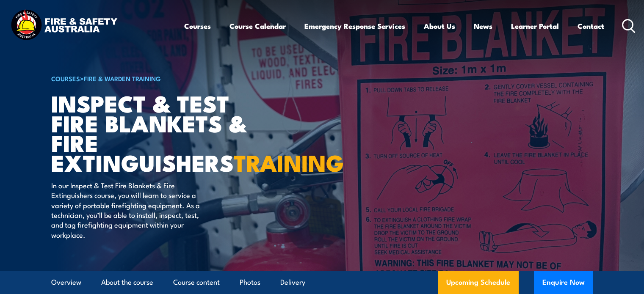 The image size is (644, 294). I want to click on a: About the course, so click(127, 283).